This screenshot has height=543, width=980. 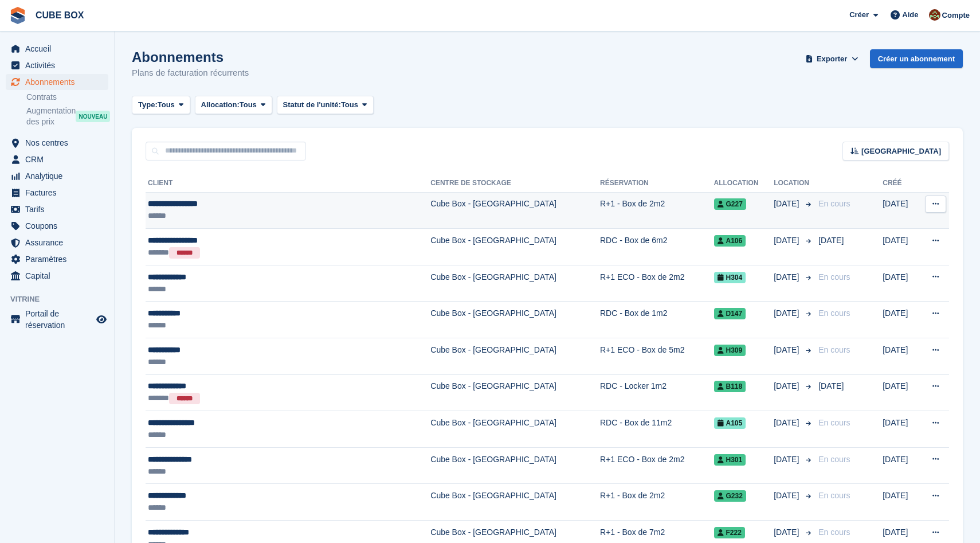 What do you see at coordinates (60, 226) in the screenshot?
I see `span: Coupons` at bounding box center [60, 226].